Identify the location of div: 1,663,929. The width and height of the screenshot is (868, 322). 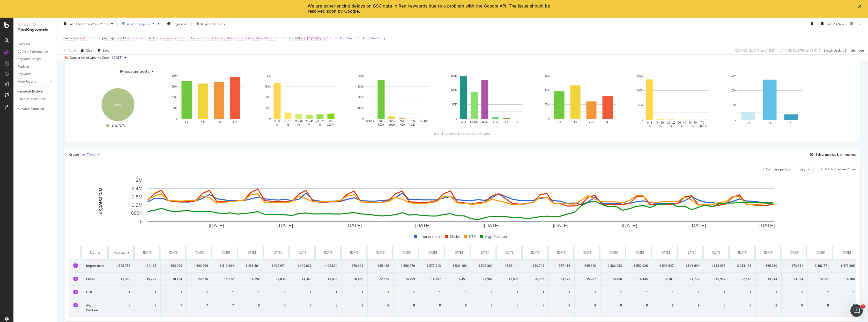
(174, 266).